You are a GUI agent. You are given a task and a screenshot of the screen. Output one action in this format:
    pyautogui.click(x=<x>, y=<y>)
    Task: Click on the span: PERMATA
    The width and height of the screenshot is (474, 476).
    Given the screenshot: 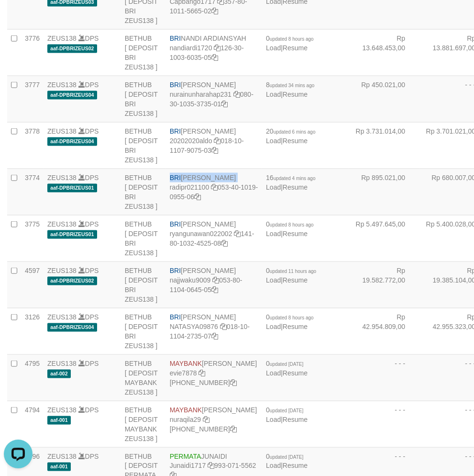 What is the action you would take?
    pyautogui.click(x=186, y=456)
    